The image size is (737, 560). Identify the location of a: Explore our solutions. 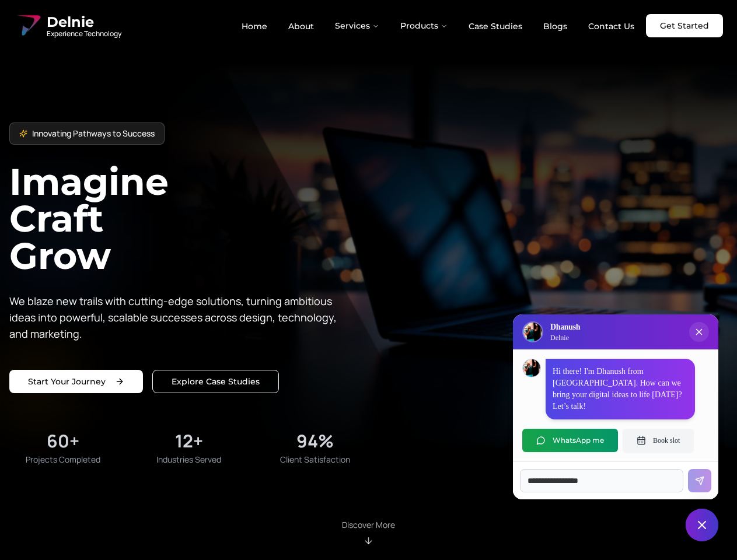
(215, 382).